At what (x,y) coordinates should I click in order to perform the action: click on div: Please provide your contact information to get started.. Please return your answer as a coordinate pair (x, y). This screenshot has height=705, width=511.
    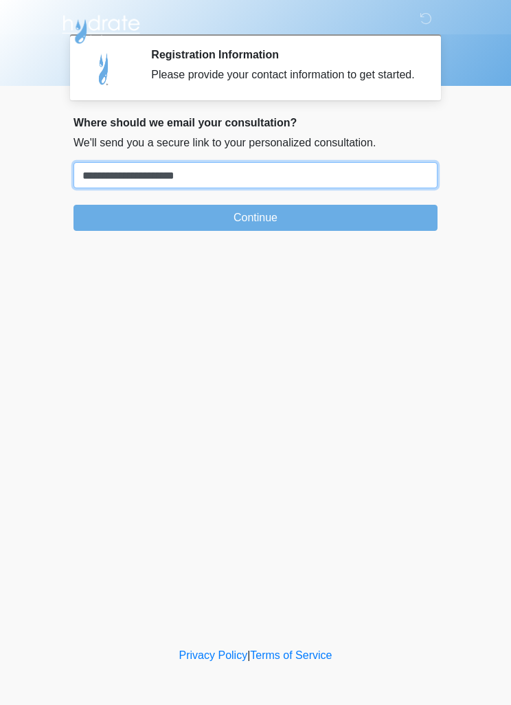
    Looking at the image, I should click on (284, 75).